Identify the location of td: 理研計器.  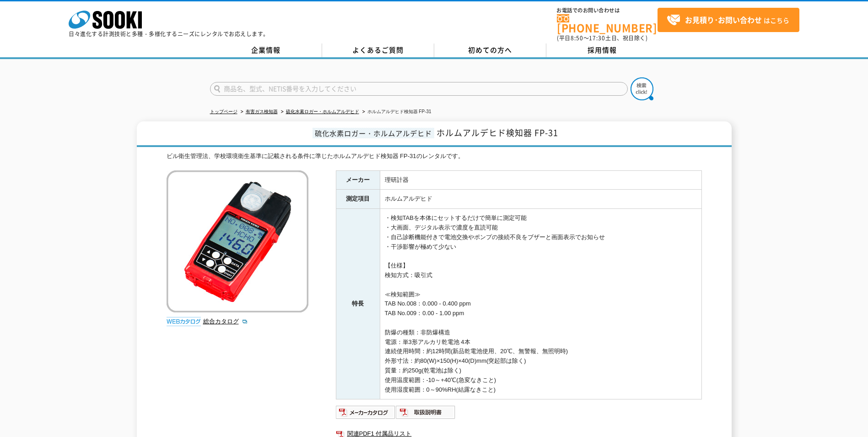
(540, 180).